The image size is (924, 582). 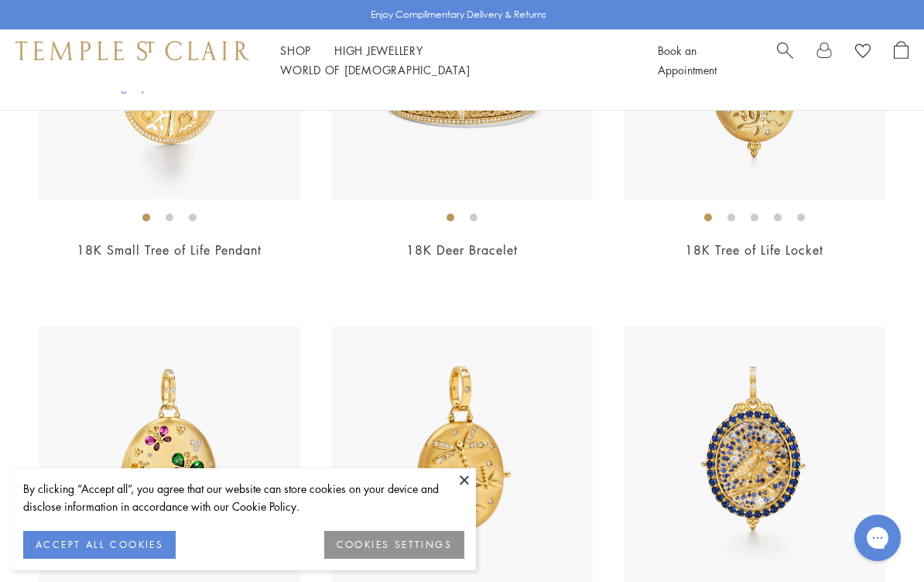 I want to click on button: COOKIES SETTINGS, so click(x=394, y=545).